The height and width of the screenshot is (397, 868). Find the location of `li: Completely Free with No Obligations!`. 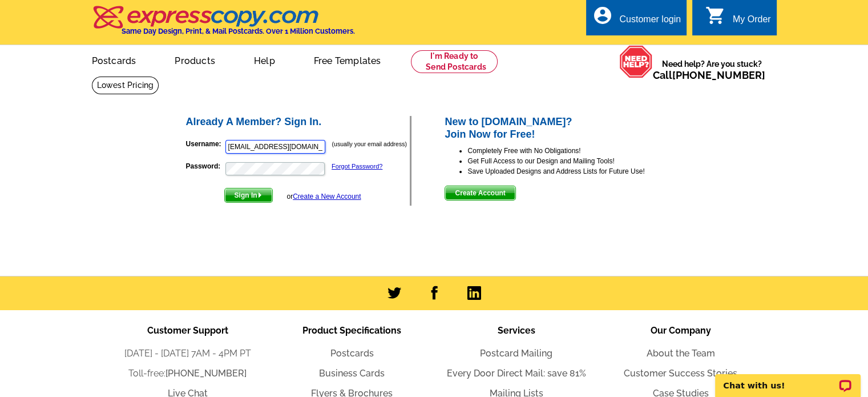

li: Completely Free with No Obligations! is located at coordinates (575, 151).